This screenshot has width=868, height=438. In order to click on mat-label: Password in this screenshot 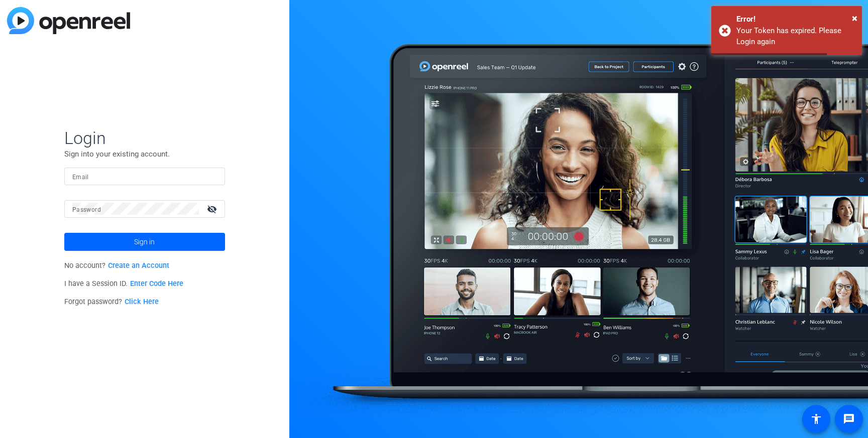, I will do `click(86, 210)`.